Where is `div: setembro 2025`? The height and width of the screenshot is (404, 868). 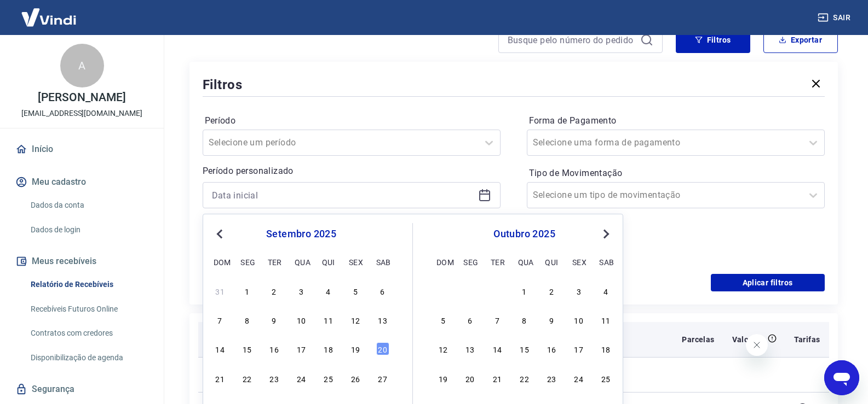 div: setembro 2025 is located at coordinates (301, 234).